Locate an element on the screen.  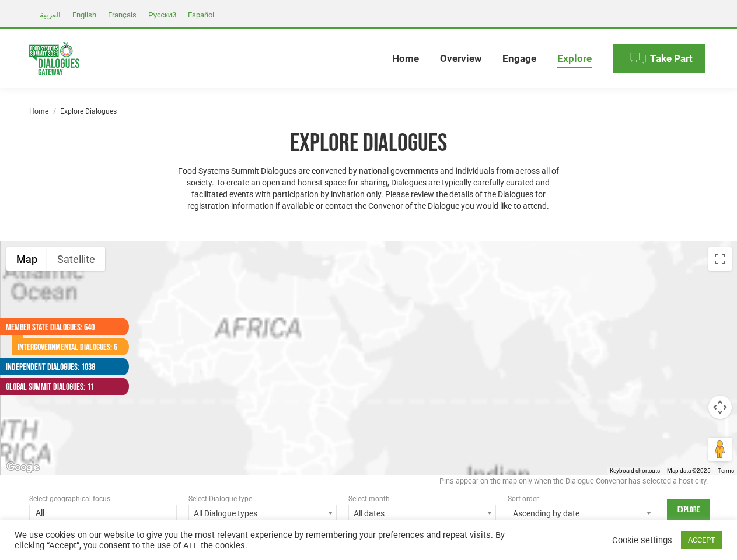
div: Select Dialogue type is located at coordinates (262, 499).